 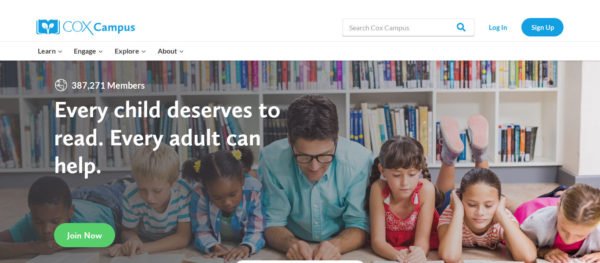 I want to click on a: Log In, so click(x=497, y=27).